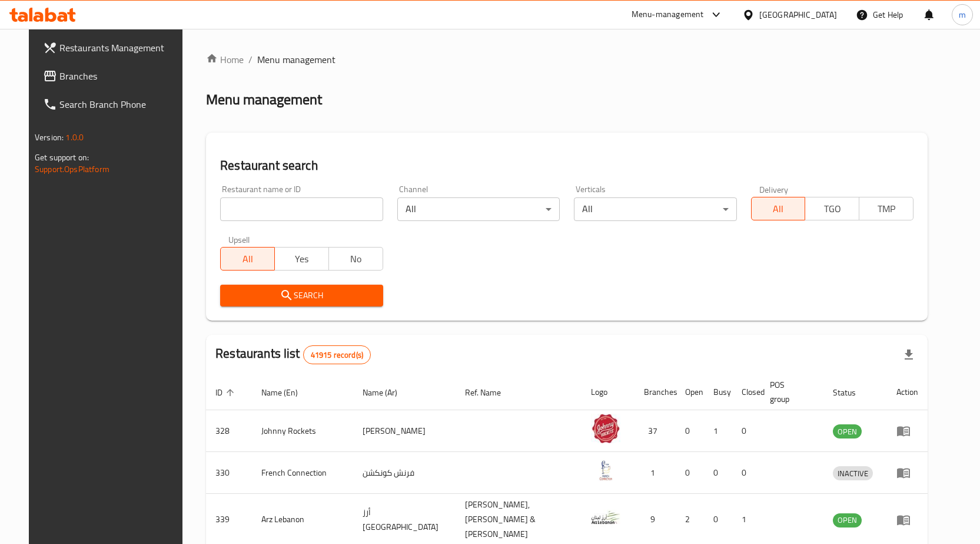 The width and height of the screenshot is (980, 544). Describe the element at coordinates (229, 431) in the screenshot. I see `td: 328` at that location.